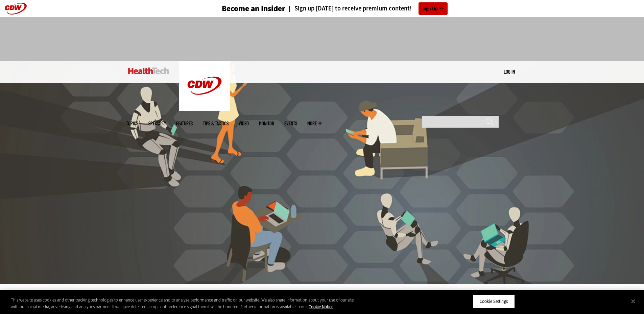 The width and height of the screenshot is (644, 314). What do you see at coordinates (254, 9) in the screenshot?
I see `h3: Become an Insider` at bounding box center [254, 9].